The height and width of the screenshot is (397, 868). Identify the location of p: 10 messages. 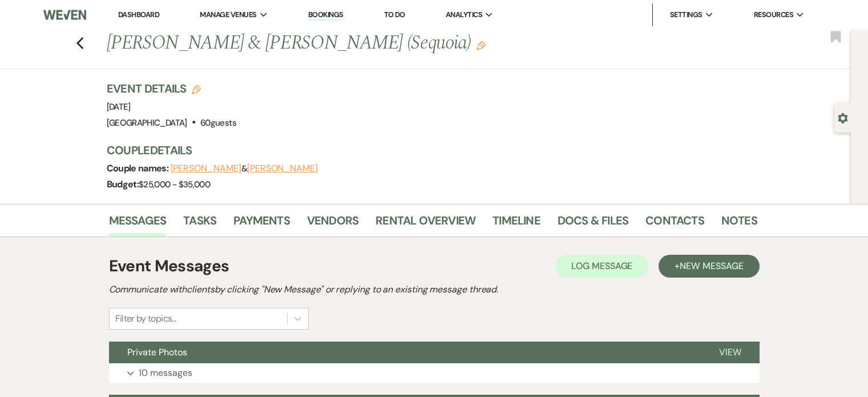
(165, 372).